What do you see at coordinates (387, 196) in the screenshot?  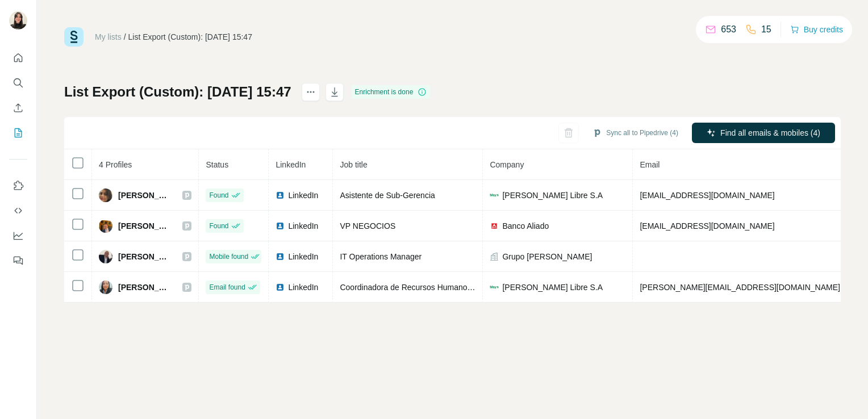 I see `span: Asistente de Sub-Gerencia` at bounding box center [387, 196].